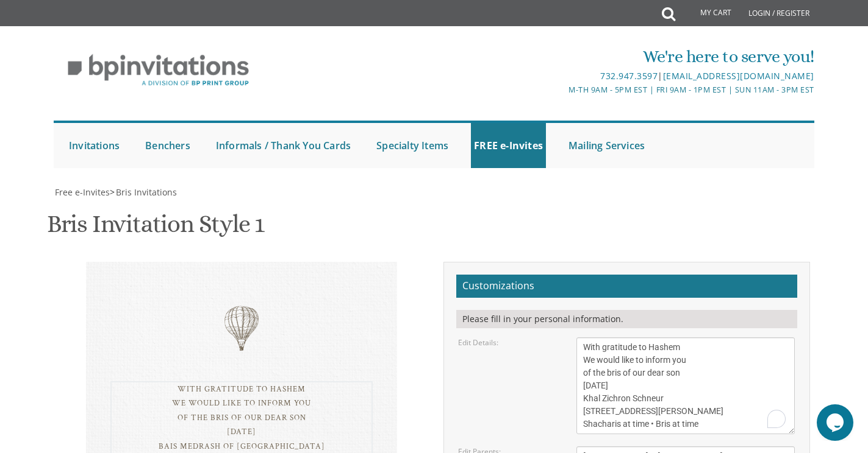  I want to click on a: 732.947.3597, so click(629, 76).